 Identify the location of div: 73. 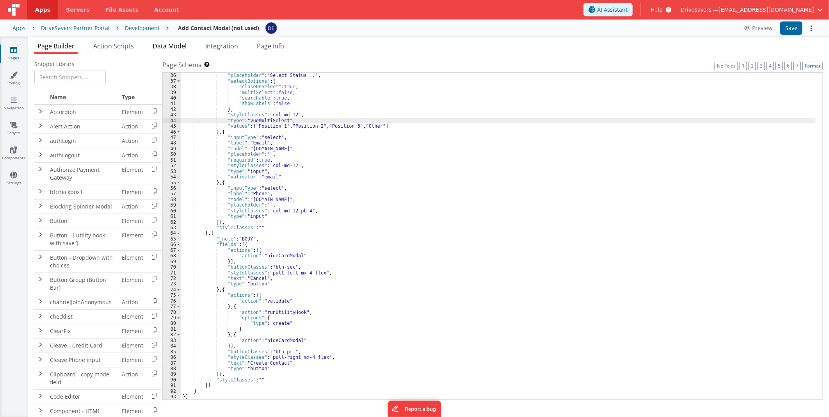
(172, 284).